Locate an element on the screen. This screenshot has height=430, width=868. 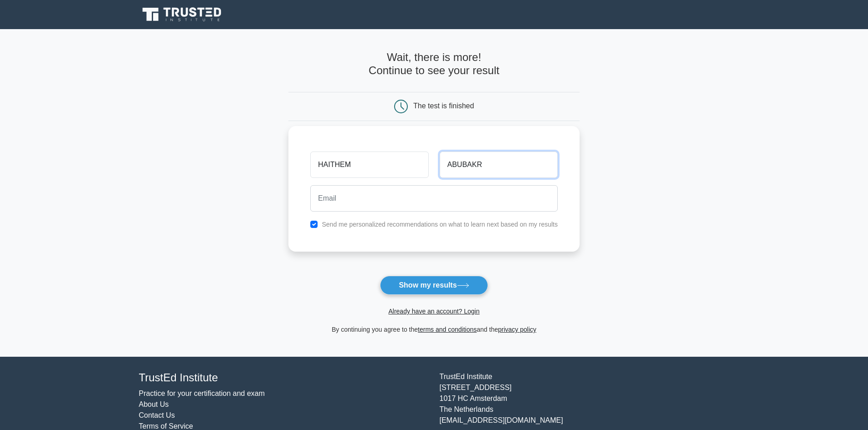
h4: Wait, there is more! Continue to see your result is located at coordinates (433, 64).